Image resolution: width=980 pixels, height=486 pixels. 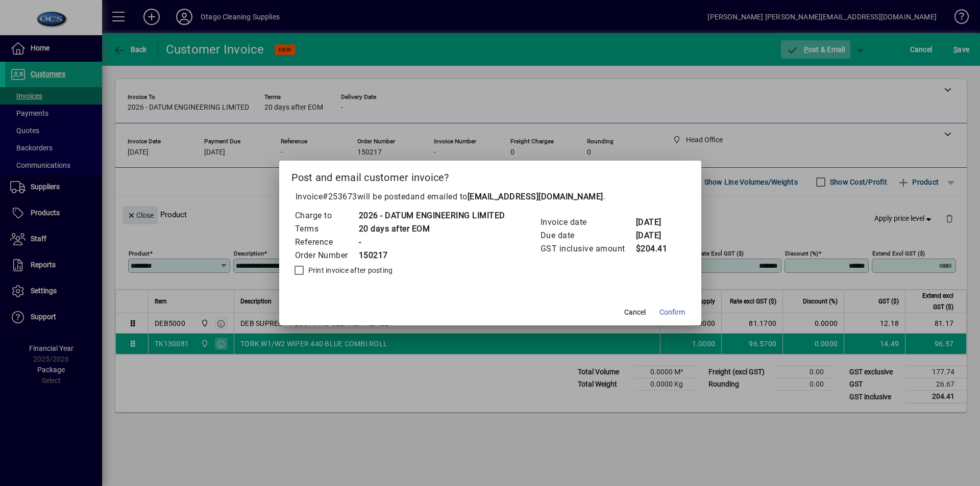 What do you see at coordinates (635, 312) in the screenshot?
I see `span: Cancel` at bounding box center [635, 312].